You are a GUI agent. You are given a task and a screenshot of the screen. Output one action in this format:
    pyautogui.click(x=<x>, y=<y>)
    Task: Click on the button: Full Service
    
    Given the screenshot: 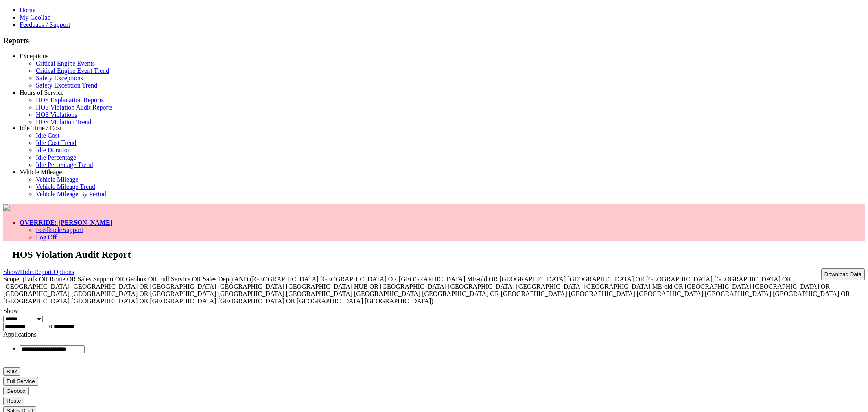 What is the action you would take?
    pyautogui.click(x=21, y=381)
    